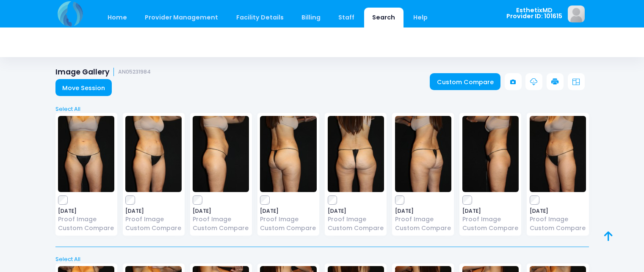 Image resolution: width=644 pixels, height=272 pixels. What do you see at coordinates (134, 72) in the screenshot?
I see `small: AN05231984` at bounding box center [134, 72].